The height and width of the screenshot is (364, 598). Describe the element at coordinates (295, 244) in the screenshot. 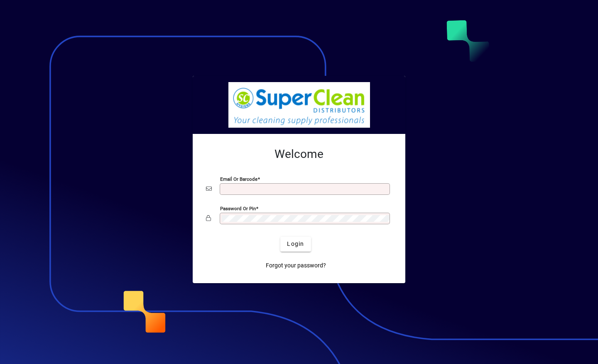

I see `span: Login` at that location.